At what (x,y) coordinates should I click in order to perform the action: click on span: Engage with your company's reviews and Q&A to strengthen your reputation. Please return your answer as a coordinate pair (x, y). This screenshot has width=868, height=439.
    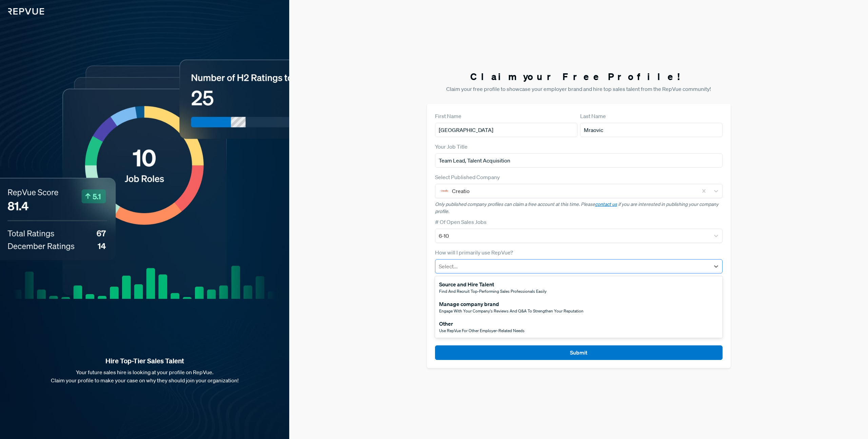
    Looking at the image, I should click on (512, 311).